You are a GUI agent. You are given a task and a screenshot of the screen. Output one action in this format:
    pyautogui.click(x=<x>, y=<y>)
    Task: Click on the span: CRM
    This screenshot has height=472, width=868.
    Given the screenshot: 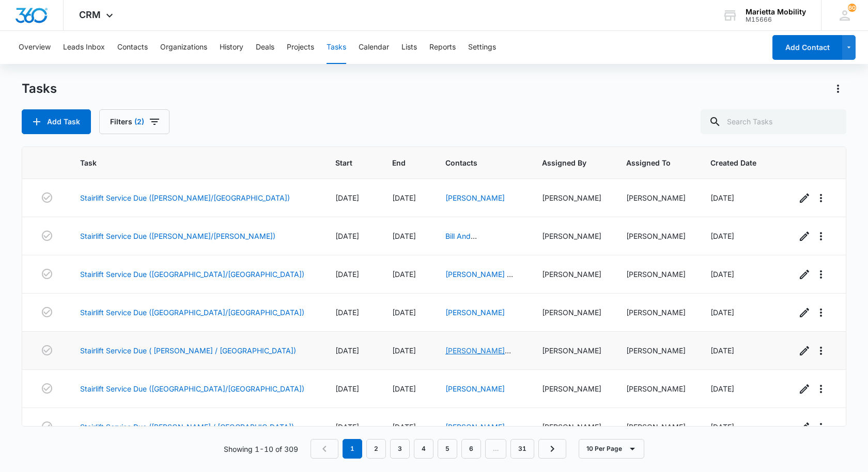 What is the action you would take?
    pyautogui.click(x=90, y=15)
    